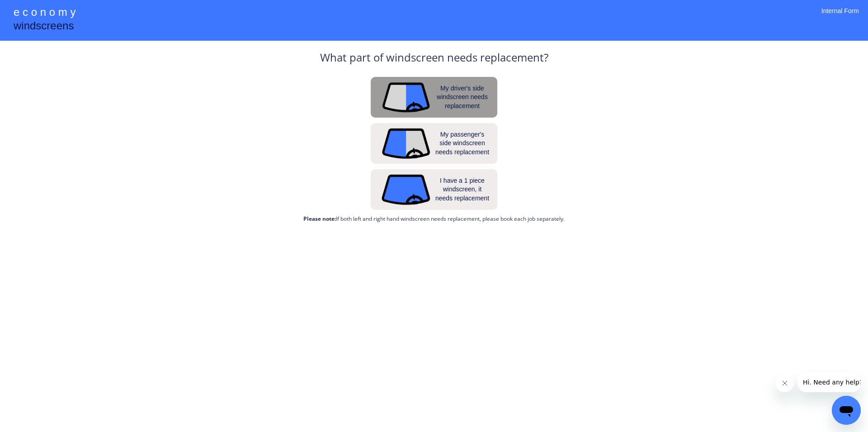 This screenshot has height=432, width=868. I want to click on div: My driver's side windscreen needs replacement, so click(463, 97).